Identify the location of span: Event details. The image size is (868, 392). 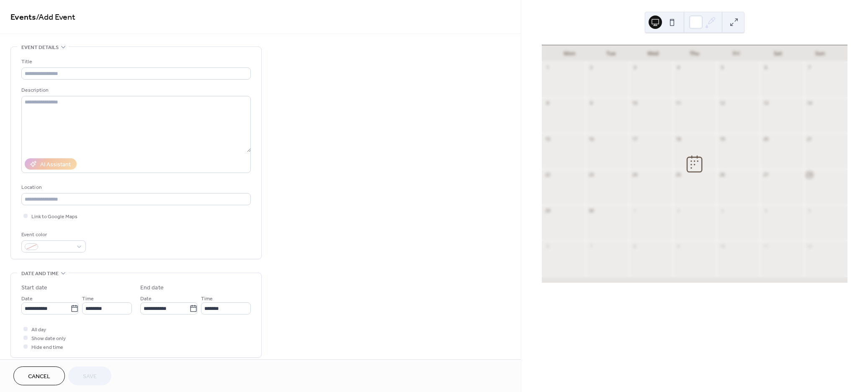
(40, 47).